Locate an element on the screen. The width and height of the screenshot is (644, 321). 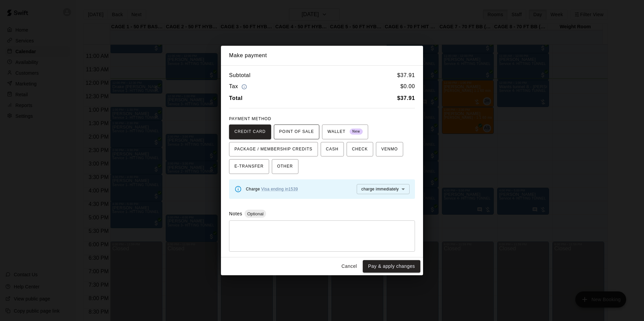
a: Visa ending in 1539 is located at coordinates (280, 189).